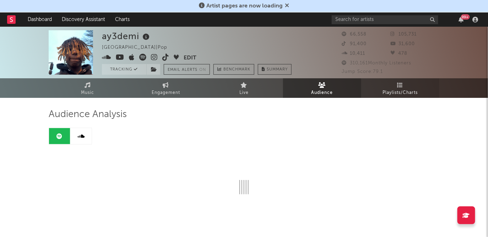 The image size is (488, 237). What do you see at coordinates (187, 69) in the screenshot?
I see `button: Email AlertsOn` at bounding box center [187, 69].